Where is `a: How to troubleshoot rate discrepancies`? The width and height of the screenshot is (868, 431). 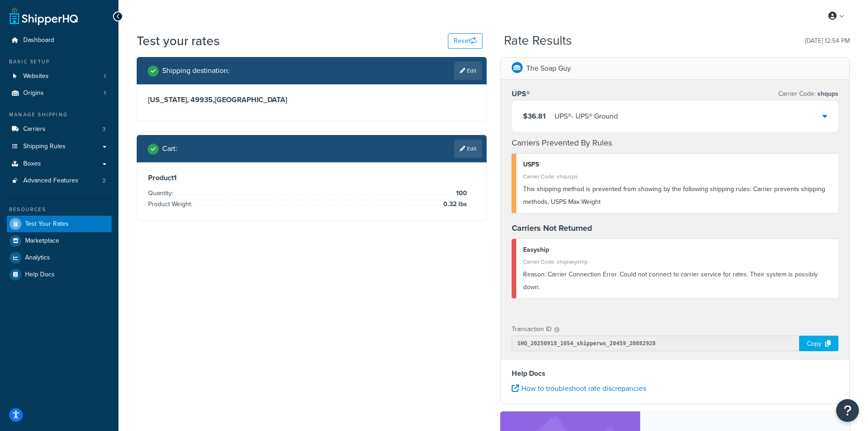 a: How to troubleshoot rate discrepancies is located at coordinates (579, 388).